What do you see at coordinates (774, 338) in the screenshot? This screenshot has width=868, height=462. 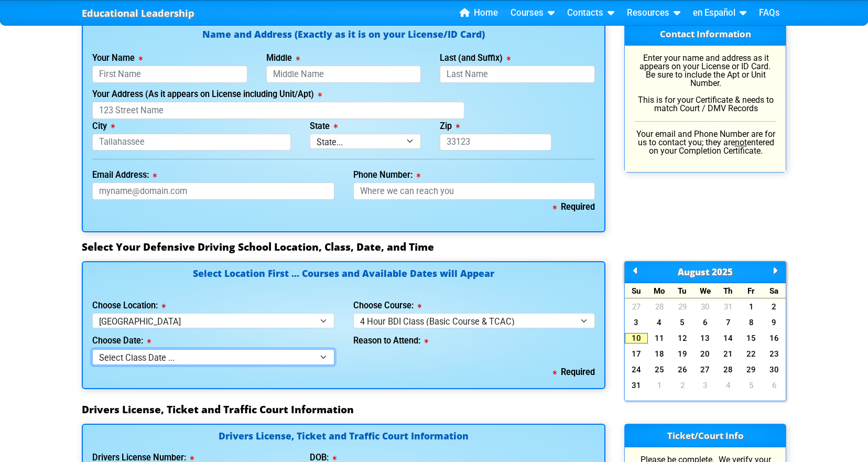 I see `a: 16` at bounding box center [774, 338].